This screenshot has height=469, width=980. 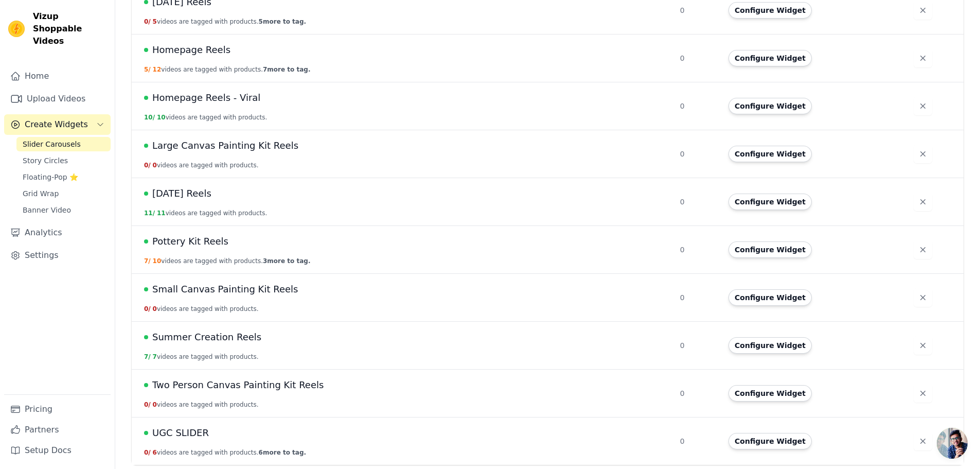 I want to click on a: Upload Videos, so click(x=57, y=99).